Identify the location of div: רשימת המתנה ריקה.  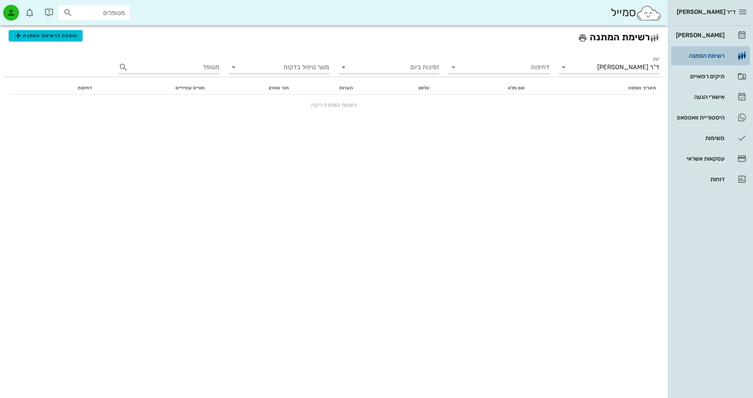
(334, 105).